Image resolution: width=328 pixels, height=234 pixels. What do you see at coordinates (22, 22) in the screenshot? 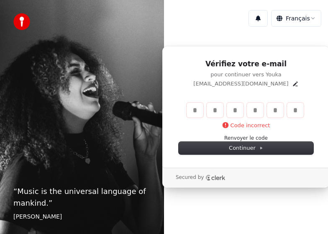
I see `img: youka` at bounding box center [22, 22].